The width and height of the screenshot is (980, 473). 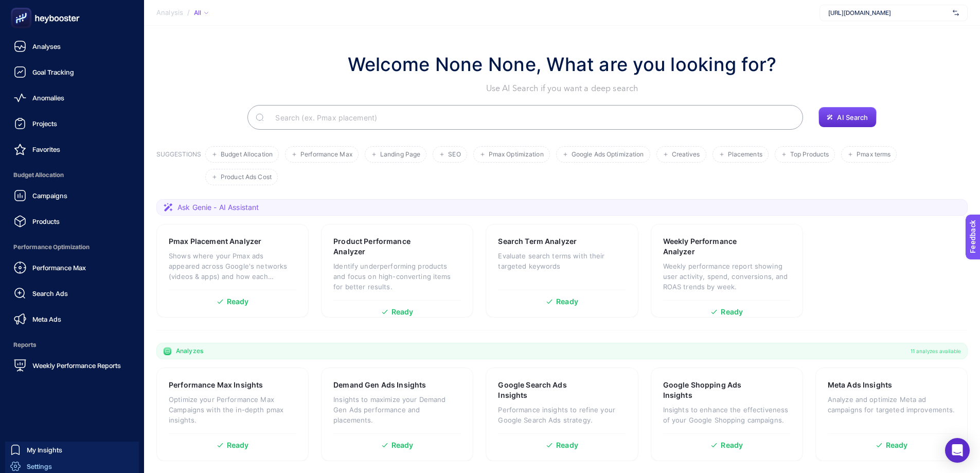 What do you see at coordinates (397, 409) in the screenshot?
I see `p: Insights to maximize your Demand Gen Ads performance and placements.` at bounding box center [397, 409].